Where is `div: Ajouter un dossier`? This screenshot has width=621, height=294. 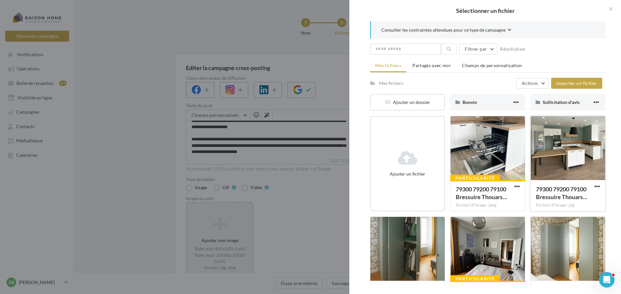
div: Ajouter un dossier is located at coordinates (407, 102).